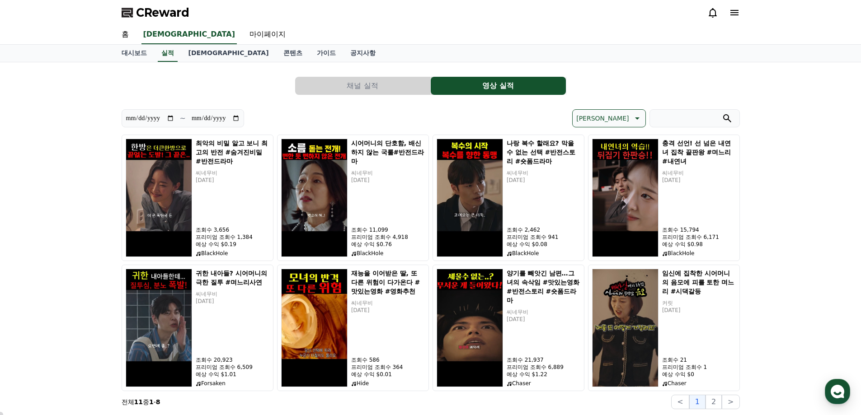 The image size is (861, 415). Describe the element at coordinates (388, 230) in the screenshot. I see `p: 조회수 11,099` at that location.